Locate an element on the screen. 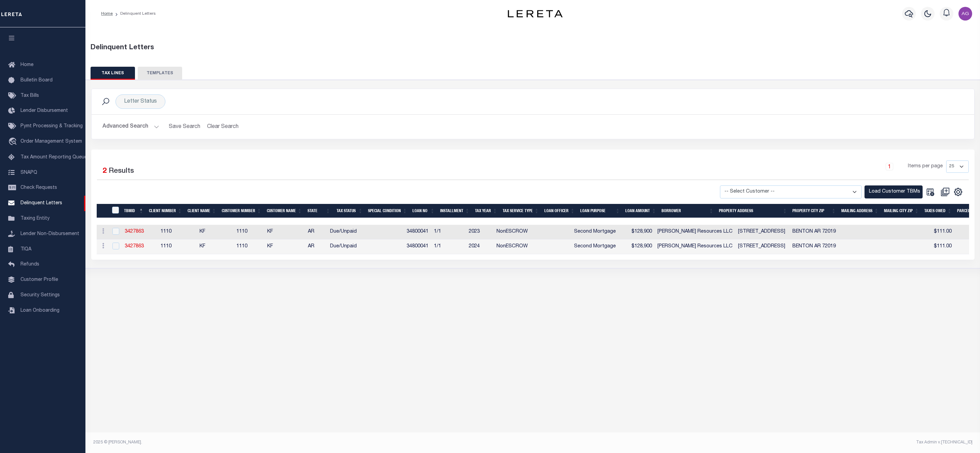  th: Special Condition: activate to sort column ascending is located at coordinates (388, 210).